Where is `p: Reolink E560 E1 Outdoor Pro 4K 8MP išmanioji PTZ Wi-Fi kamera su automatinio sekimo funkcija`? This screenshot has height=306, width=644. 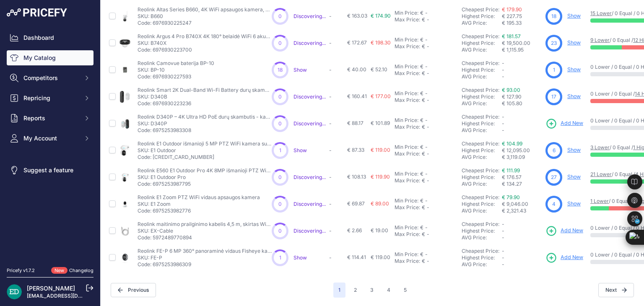
p: Reolink E560 E1 Outdoor Pro 4K 8MP išmanioji PTZ Wi-Fi kamera su automatinio sekimo funkcija is located at coordinates (204, 171).